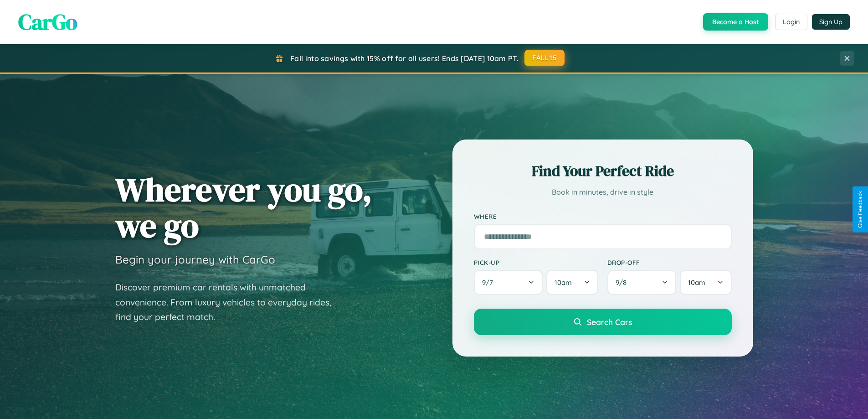  Describe the element at coordinates (610, 322) in the screenshot. I see `span: Search Cars` at that location.